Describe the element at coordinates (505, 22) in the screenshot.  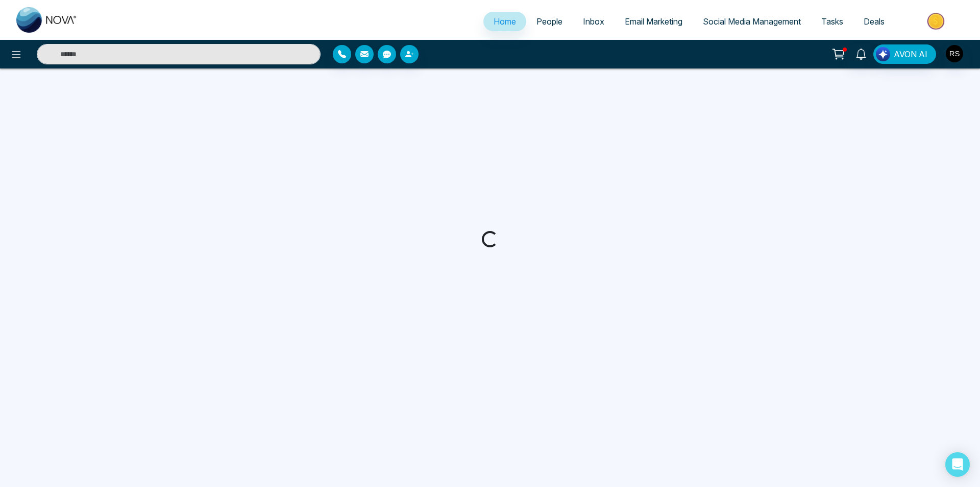
I see `a: Home` at that location.